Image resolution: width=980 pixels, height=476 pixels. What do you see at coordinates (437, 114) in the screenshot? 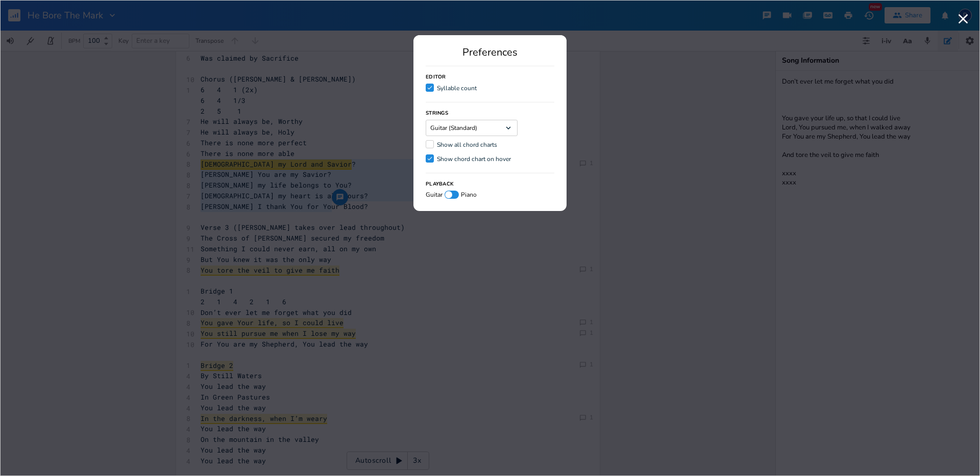
I see `h3: Strings` at bounding box center [437, 114].